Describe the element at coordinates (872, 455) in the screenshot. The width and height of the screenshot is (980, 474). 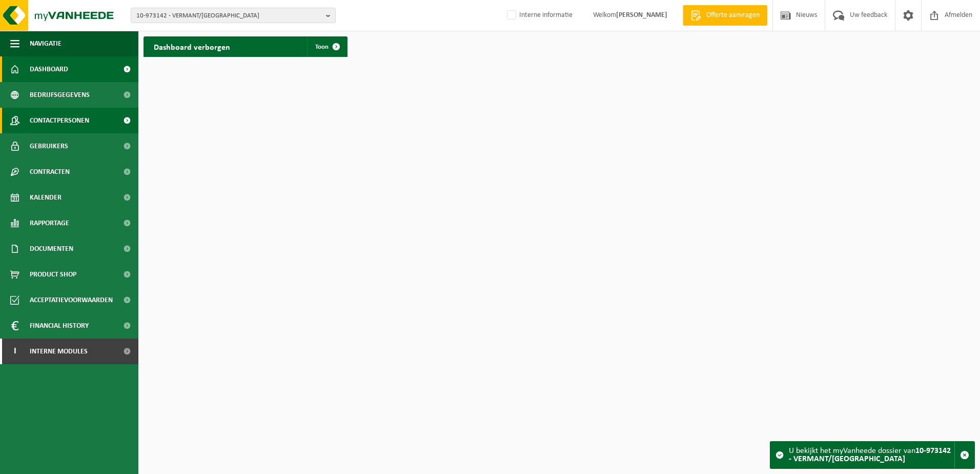
I see `div: U bekijkt het myVanheede dossier van` at that location.